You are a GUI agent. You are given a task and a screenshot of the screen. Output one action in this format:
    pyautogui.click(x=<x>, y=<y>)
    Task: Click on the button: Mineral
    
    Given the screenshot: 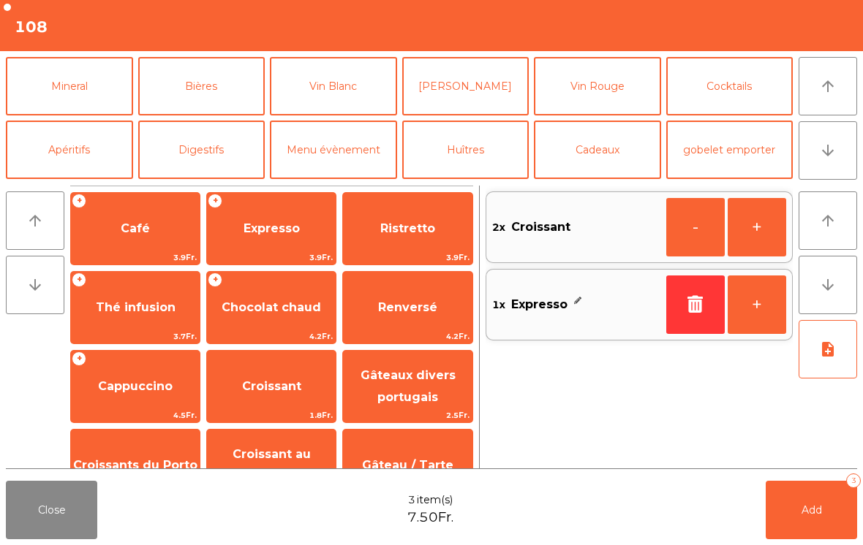 What is the action you would take?
    pyautogui.click(x=69, y=86)
    